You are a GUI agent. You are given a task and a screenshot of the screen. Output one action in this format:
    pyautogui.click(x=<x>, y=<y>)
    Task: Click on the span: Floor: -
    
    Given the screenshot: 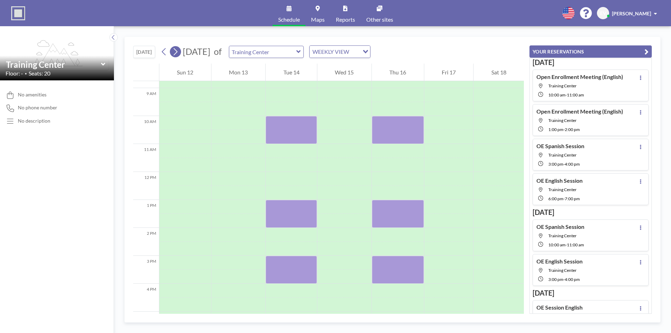 What is the action you would take?
    pyautogui.click(x=14, y=73)
    